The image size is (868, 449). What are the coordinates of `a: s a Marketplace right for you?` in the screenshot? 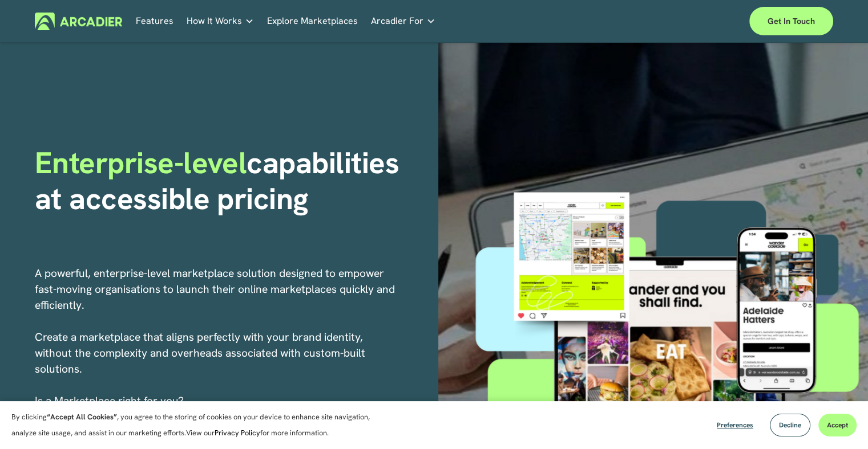 It's located at (111, 400).